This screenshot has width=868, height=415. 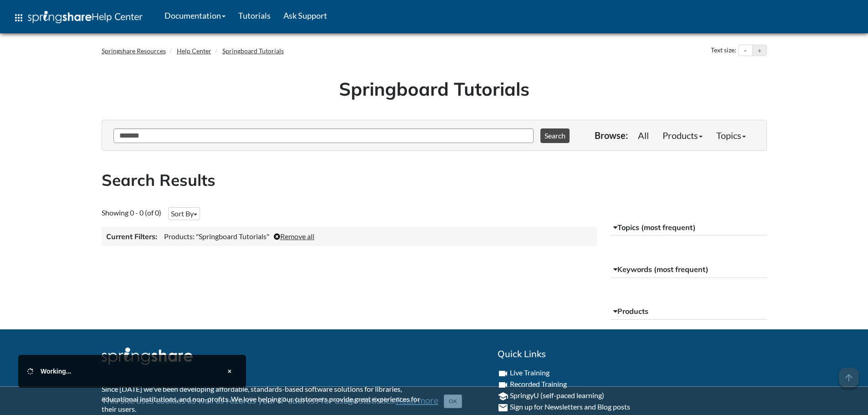 What do you see at coordinates (434, 89) in the screenshot?
I see `h1: Springboard Tutorials` at bounding box center [434, 89].